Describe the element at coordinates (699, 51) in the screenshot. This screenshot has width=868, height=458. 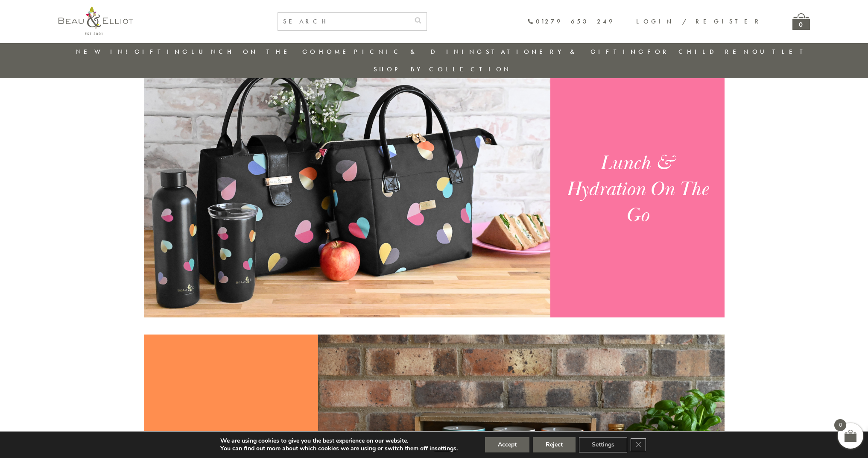
I see `a: For Children` at that location.